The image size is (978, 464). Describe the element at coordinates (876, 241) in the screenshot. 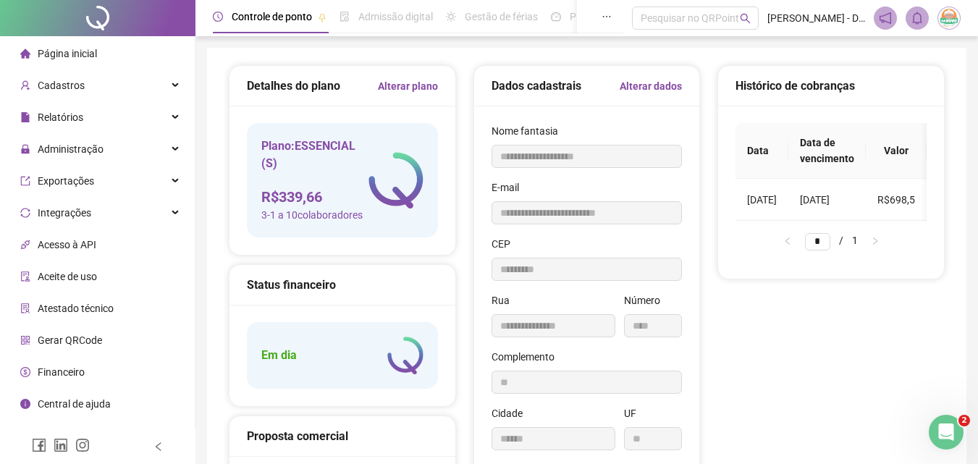

I see `button: right` at that location.